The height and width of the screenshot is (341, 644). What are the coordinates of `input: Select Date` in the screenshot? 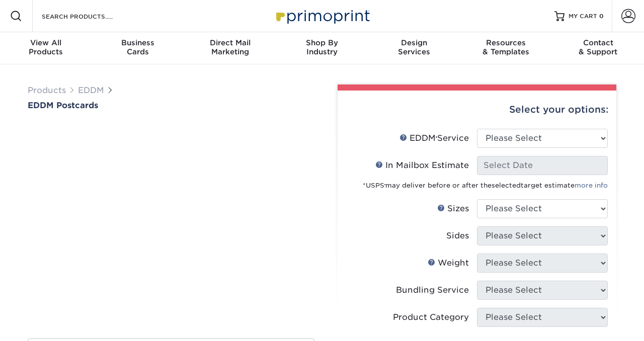 It's located at (543, 166).